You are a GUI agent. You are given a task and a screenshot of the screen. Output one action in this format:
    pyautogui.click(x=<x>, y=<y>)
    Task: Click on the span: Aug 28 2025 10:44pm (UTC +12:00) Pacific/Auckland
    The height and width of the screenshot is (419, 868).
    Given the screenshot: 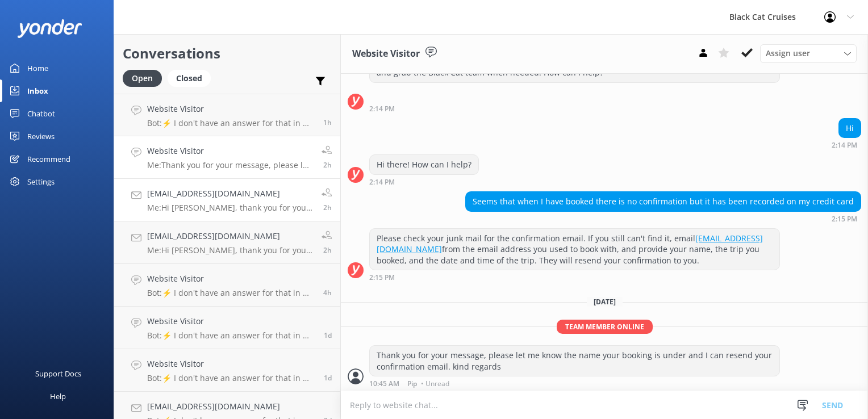 What is the action you would take?
    pyautogui.click(x=328, y=335)
    